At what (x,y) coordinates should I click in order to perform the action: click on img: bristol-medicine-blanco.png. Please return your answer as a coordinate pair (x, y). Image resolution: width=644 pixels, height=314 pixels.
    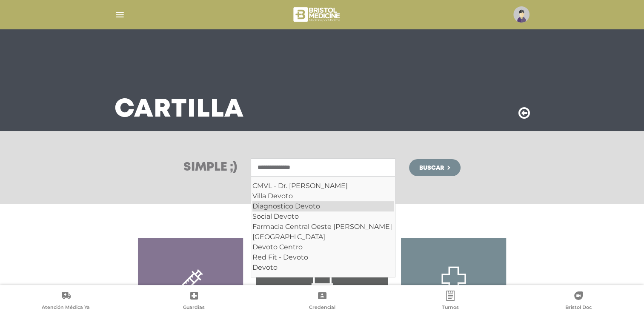
    Looking at the image, I should click on (317, 14).